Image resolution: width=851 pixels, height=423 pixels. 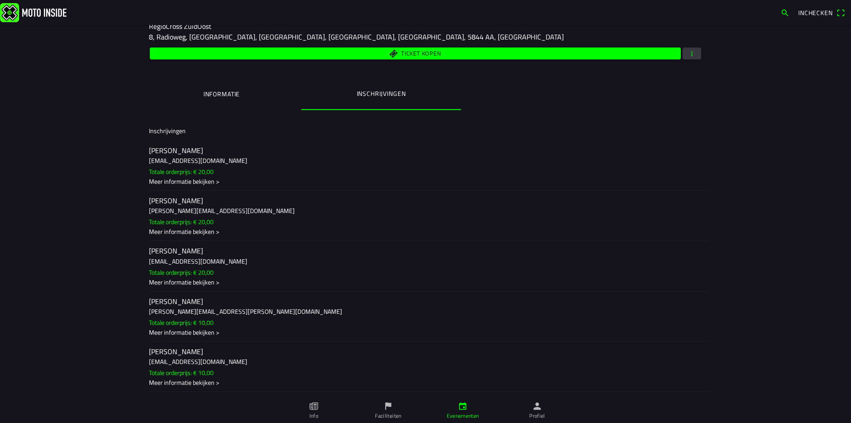 I want to click on span: Ticket kopen, so click(x=421, y=53).